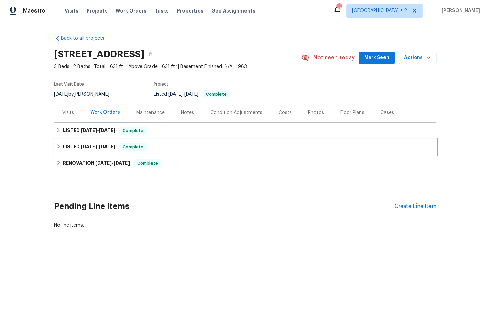 Image resolution: width=490 pixels, height=313 pixels. Describe the element at coordinates (192, 94) in the screenshot. I see `span: Listed` at that location.